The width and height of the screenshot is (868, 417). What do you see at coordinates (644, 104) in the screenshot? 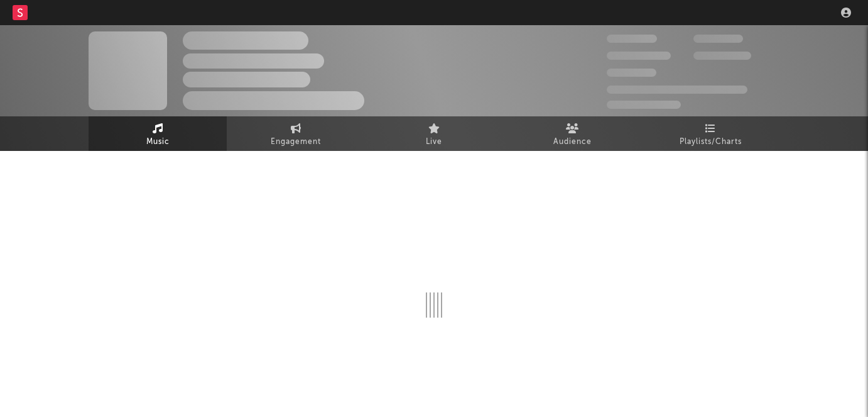
I see `span: Jump Score: 85.0` at bounding box center [644, 104].